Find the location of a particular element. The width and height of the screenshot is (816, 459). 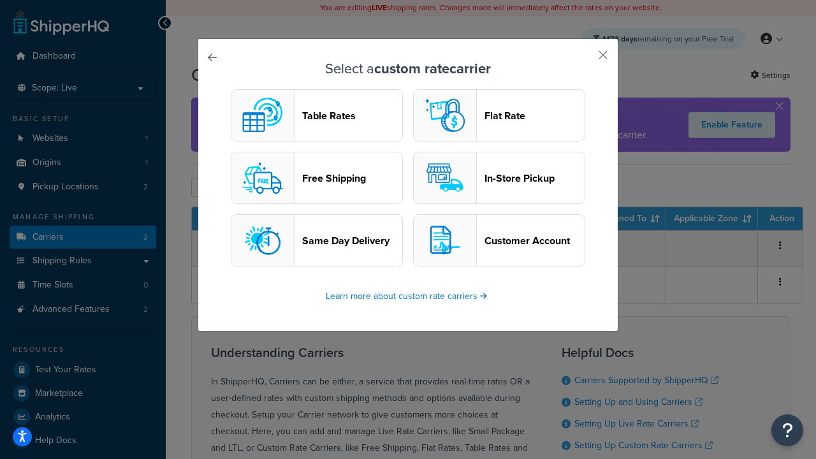

button: pickup logoIn-Store Pickup is located at coordinates (499, 178).